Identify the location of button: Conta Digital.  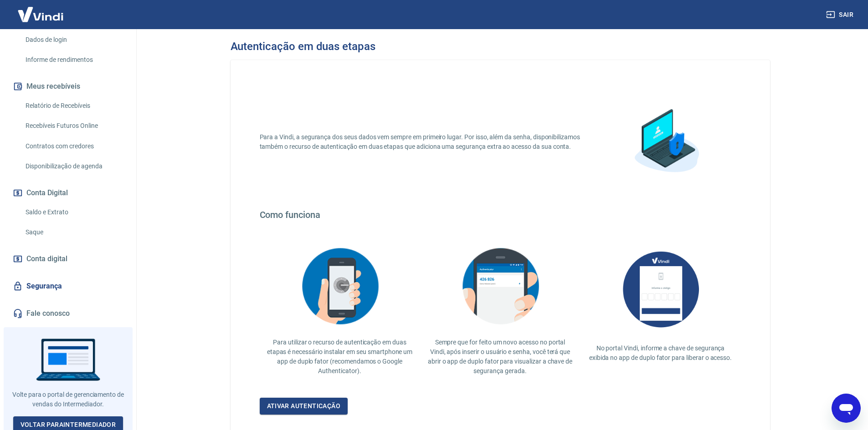
(68, 193).